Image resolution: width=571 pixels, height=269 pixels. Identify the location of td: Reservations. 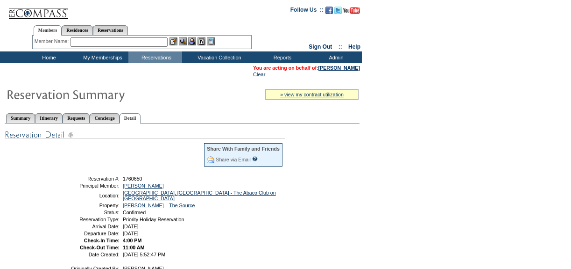
(155, 57).